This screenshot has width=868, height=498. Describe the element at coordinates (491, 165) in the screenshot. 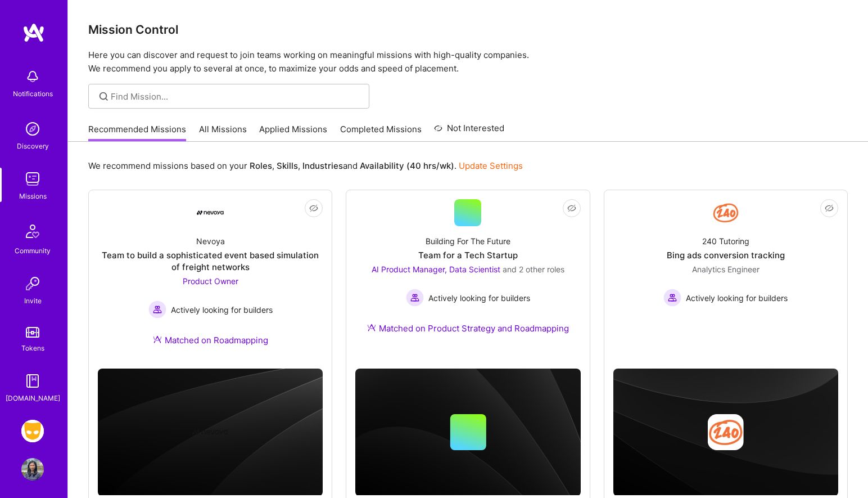

I see `a: Update Settings` at that location.